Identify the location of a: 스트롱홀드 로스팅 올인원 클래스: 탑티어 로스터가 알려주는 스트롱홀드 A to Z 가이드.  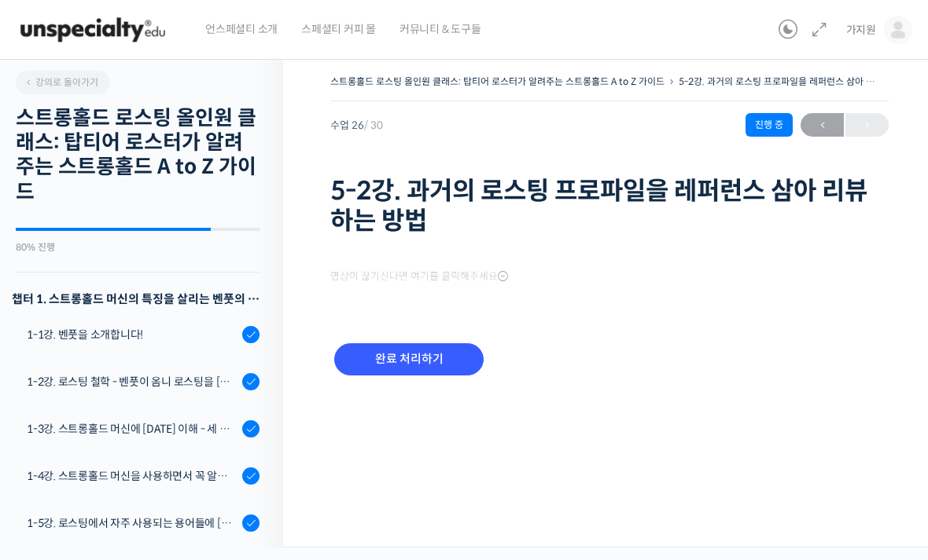
(497, 81).